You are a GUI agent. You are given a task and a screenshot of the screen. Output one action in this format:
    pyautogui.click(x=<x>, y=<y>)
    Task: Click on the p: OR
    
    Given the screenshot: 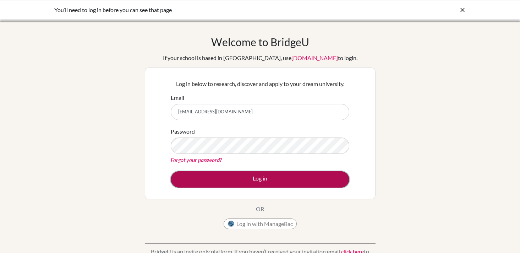 What is the action you would take?
    pyautogui.click(x=260, y=209)
    